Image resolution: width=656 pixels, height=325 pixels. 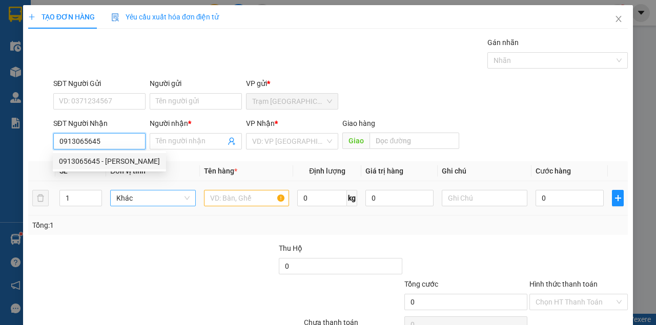 What do you see at coordinates (178, 15) in the screenshot?
I see `div: Trạm Sông Đốc` at bounding box center [178, 15].